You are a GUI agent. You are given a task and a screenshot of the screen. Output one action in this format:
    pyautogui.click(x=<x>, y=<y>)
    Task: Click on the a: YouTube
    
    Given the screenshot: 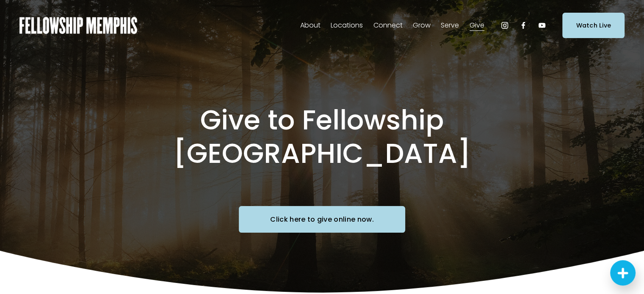 What is the action you would take?
    pyautogui.click(x=542, y=26)
    